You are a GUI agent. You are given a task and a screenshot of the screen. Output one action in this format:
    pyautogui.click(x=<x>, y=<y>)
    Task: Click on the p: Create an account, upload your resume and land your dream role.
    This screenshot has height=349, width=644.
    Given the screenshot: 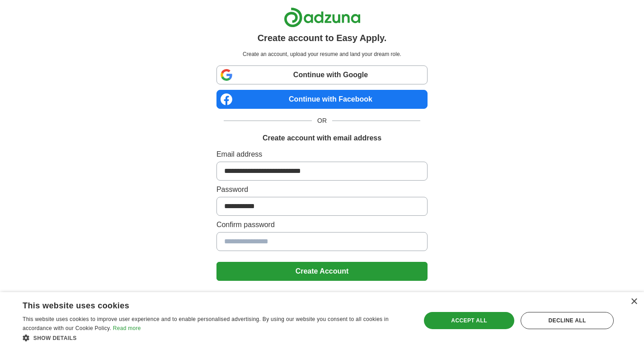 What is the action you would take?
    pyautogui.click(x=322, y=54)
    